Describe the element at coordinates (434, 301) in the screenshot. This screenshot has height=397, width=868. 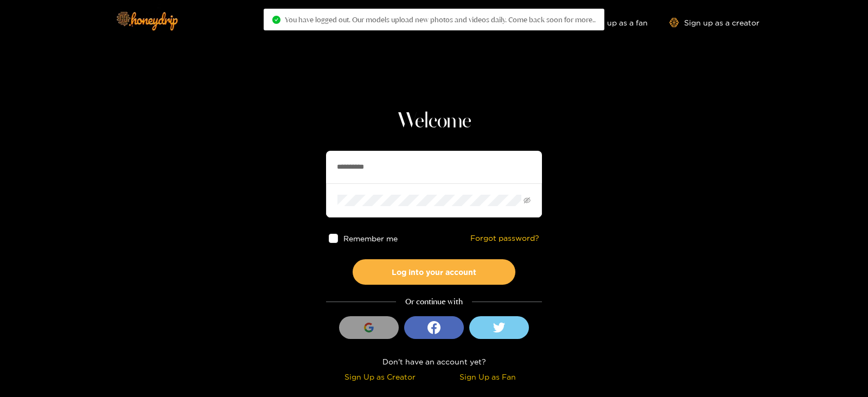
I see `div: Or continue with` at that location.